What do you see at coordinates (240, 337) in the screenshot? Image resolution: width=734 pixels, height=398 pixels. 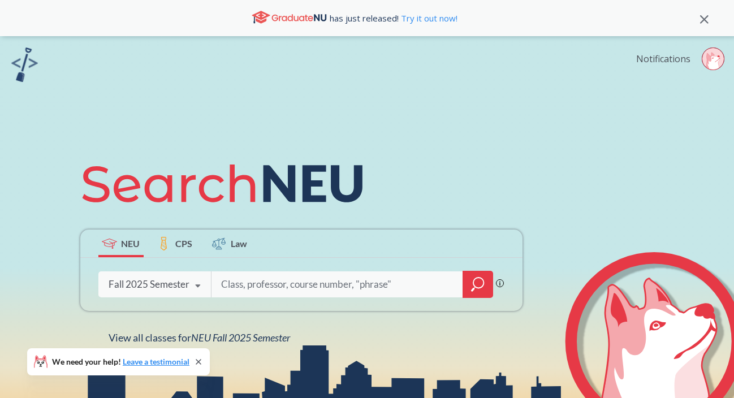 I see `span: NEU Fall 2025 Semester` at bounding box center [240, 337].